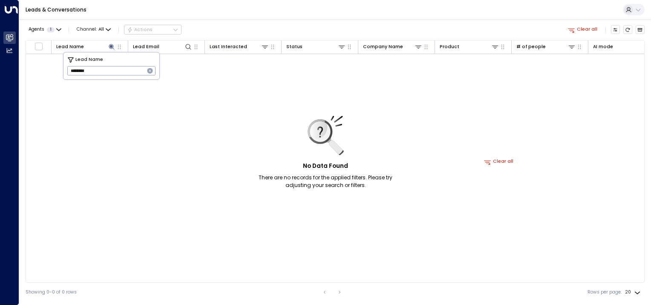  I want to click on label: Rows per page:, so click(604, 292).